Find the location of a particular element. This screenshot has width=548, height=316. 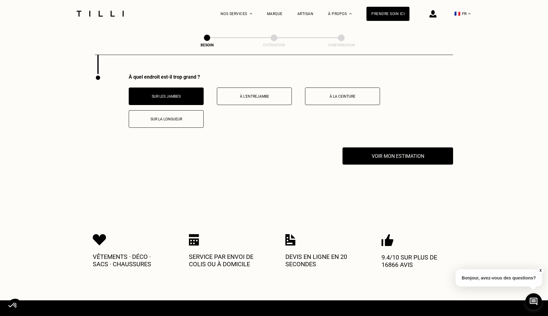

div: À quel endroit est-il trop grand ? is located at coordinates (291, 77).